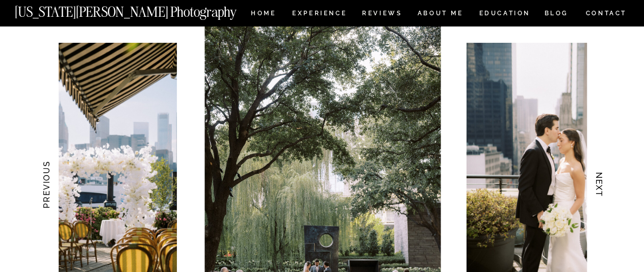 The height and width of the screenshot is (272, 644). What do you see at coordinates (319, 14) in the screenshot?
I see `nav: Experience` at bounding box center [319, 14].